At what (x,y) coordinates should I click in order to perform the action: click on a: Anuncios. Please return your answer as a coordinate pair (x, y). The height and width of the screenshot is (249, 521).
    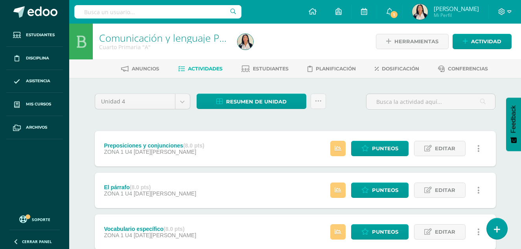
    Looking at the image, I should click on (140, 69).